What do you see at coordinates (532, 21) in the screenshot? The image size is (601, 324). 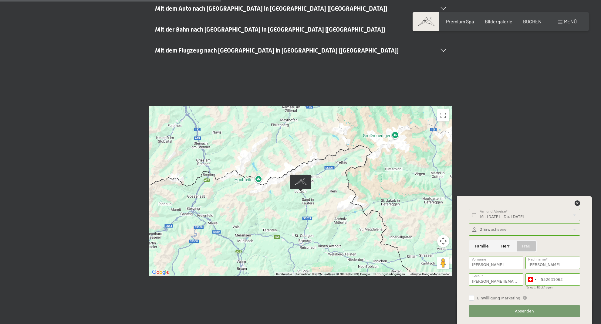 I see `a: BUCHEN` at bounding box center [532, 21].